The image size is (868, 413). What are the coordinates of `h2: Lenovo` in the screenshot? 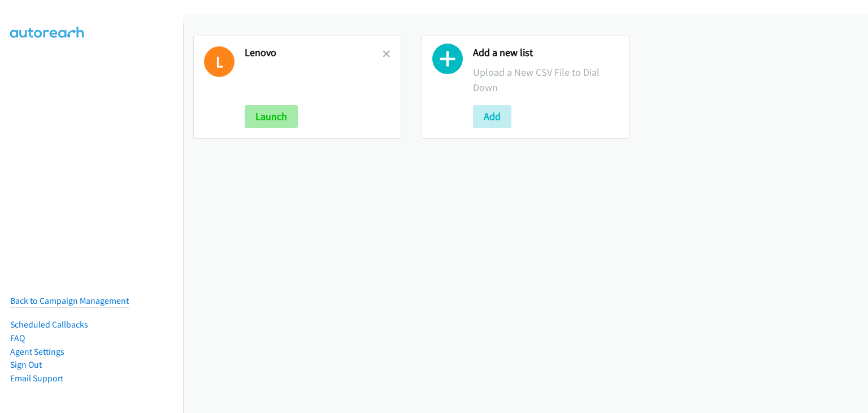 It's located at (314, 52).